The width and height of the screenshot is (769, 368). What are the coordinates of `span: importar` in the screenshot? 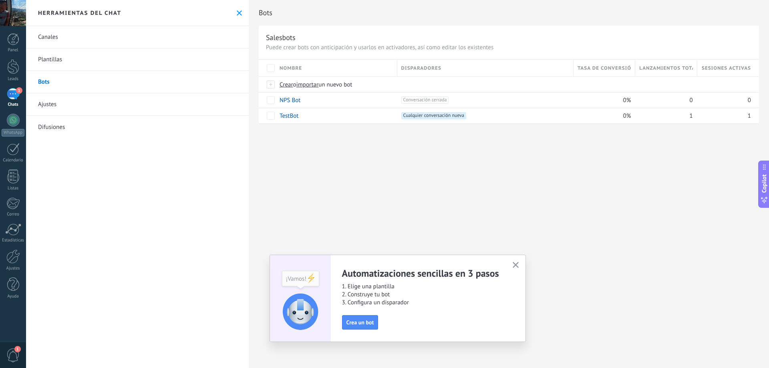 It's located at (307, 84).